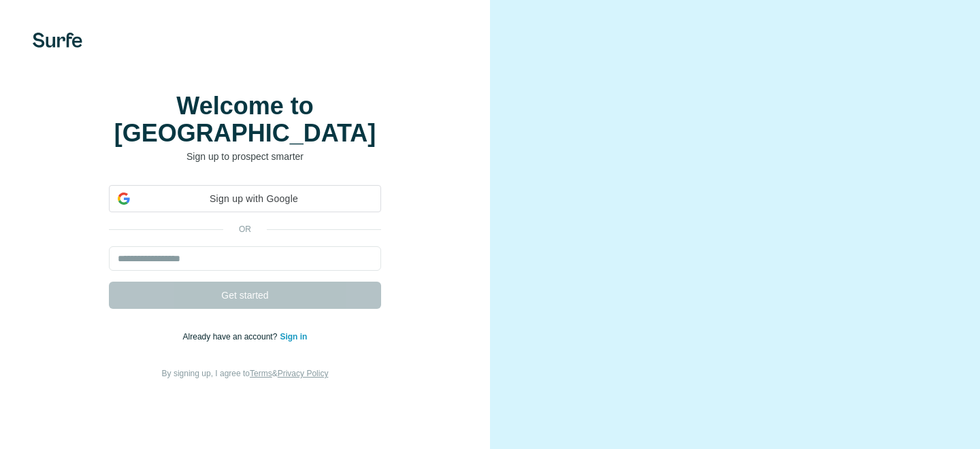  What do you see at coordinates (294, 337) in the screenshot?
I see `a: Sign in` at bounding box center [294, 337].